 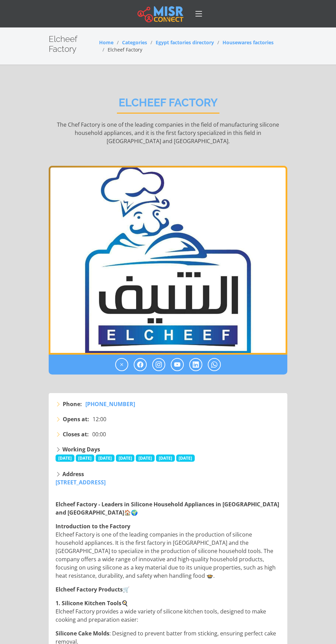 I want to click on a: Categories, so click(x=134, y=42).